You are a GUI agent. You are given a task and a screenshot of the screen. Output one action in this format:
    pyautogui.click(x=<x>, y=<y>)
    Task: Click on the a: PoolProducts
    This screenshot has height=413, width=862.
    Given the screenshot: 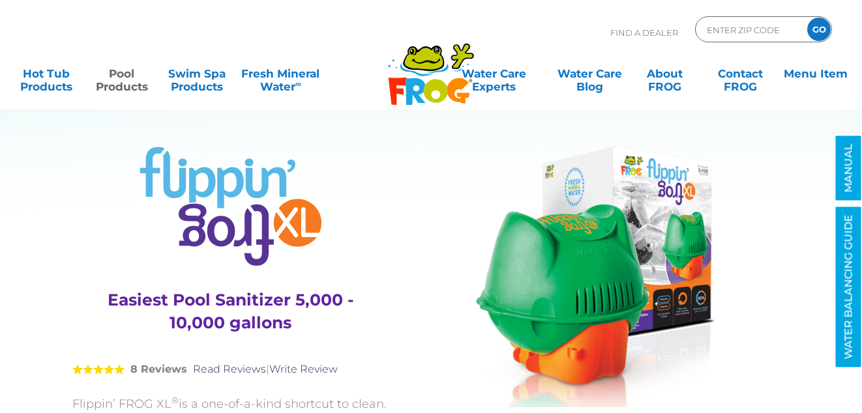 What is the action you would take?
    pyautogui.click(x=121, y=74)
    